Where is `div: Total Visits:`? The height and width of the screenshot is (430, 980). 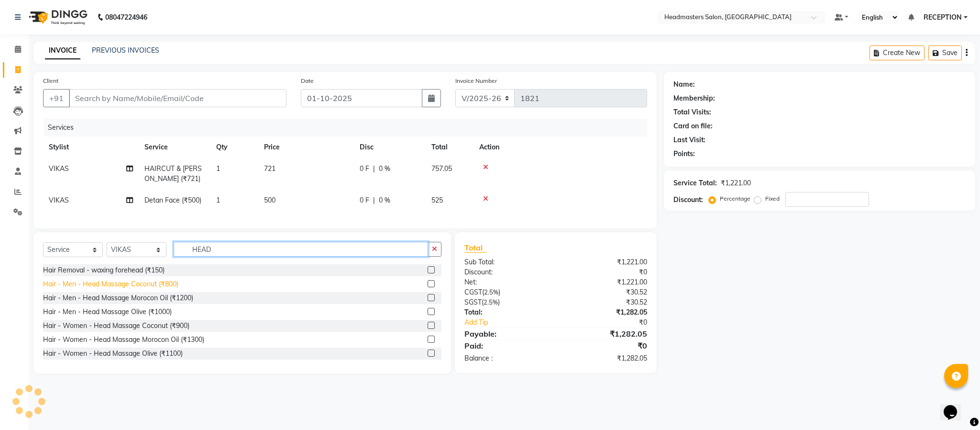
div: Total Visits: is located at coordinates (692, 112).